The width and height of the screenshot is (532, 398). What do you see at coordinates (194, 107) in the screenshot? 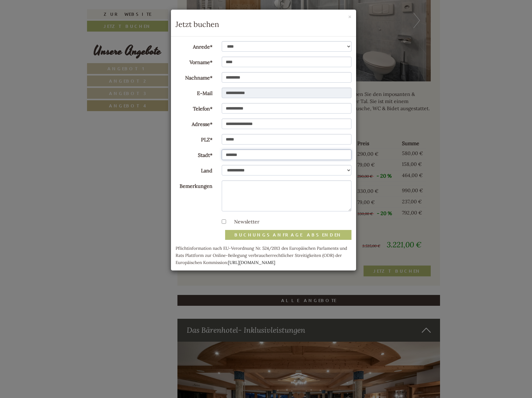
I see `label: Telefon*` at bounding box center [194, 107].